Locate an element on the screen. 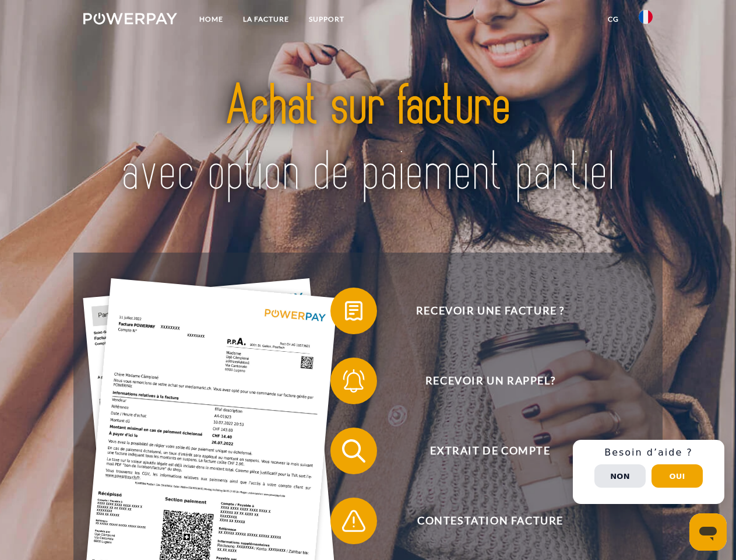 Image resolution: width=736 pixels, height=560 pixels. img: logo-powerpay-white.svg is located at coordinates (130, 18).